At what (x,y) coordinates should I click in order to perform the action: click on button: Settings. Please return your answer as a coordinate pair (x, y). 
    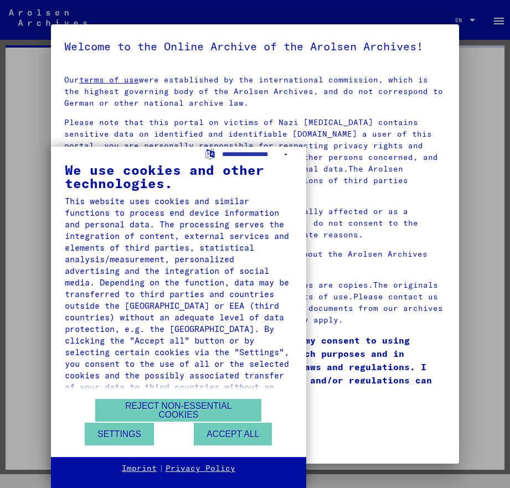
    Looking at the image, I should click on (119, 434).